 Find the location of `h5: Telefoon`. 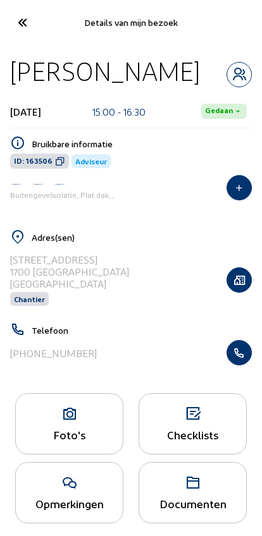

h5: Telefoon is located at coordinates (142, 330).